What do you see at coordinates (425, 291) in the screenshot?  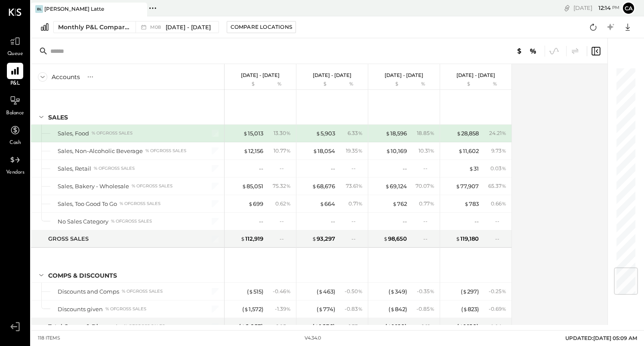 I see `div: - 0.35` at bounding box center [425, 291].